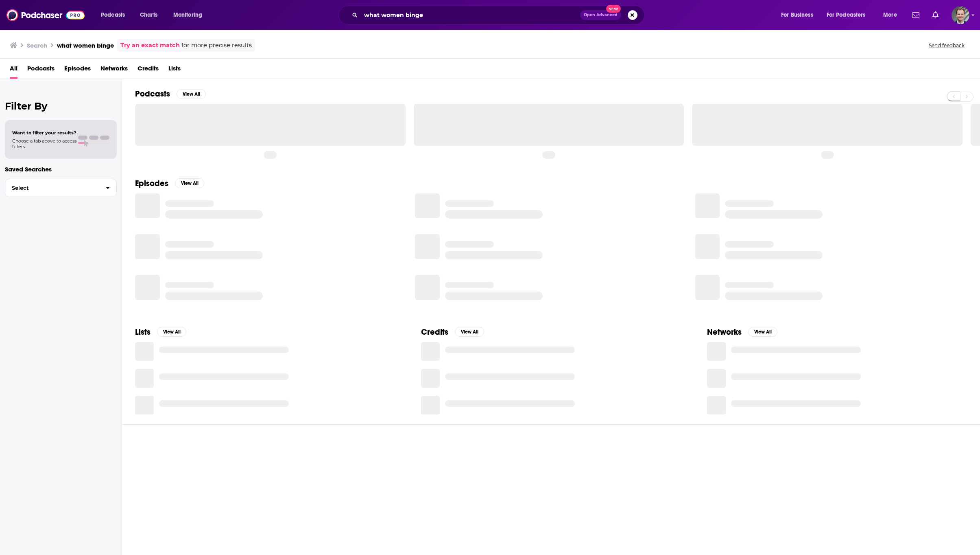  I want to click on a: PodcastsView All, so click(170, 93).